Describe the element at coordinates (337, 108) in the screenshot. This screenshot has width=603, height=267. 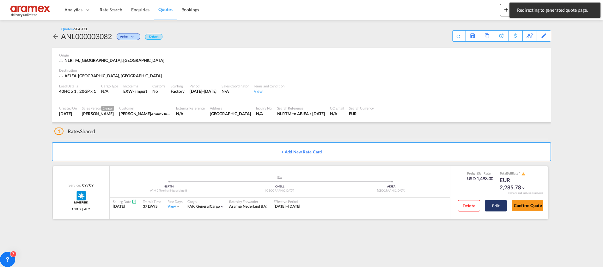
I see `div: CC Email` at that location.